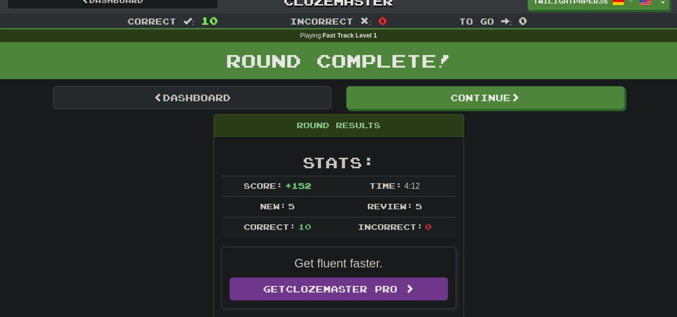 The width and height of the screenshot is (677, 317). I want to click on span: New:, so click(273, 206).